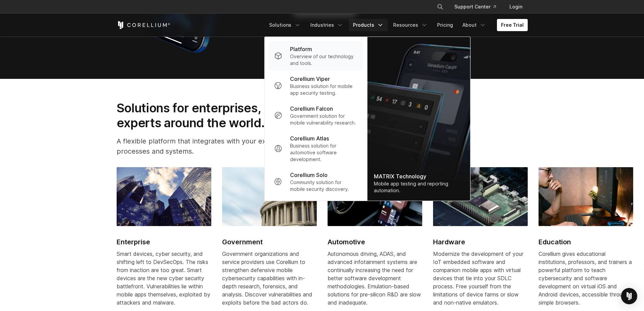 This screenshot has width=644, height=311. Describe the element at coordinates (301, 49) in the screenshot. I see `p: Platform` at that location.